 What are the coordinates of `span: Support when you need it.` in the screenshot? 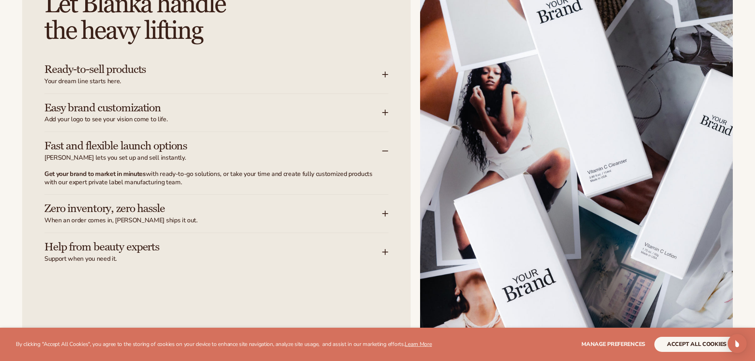 It's located at (213, 259).